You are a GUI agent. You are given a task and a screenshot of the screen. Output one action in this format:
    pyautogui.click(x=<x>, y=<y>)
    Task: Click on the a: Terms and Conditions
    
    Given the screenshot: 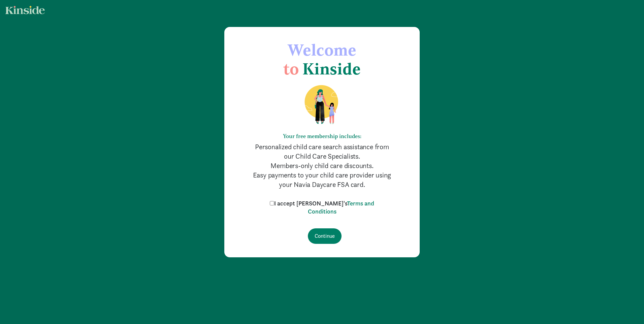 What is the action you would take?
    pyautogui.click(x=341, y=207)
    